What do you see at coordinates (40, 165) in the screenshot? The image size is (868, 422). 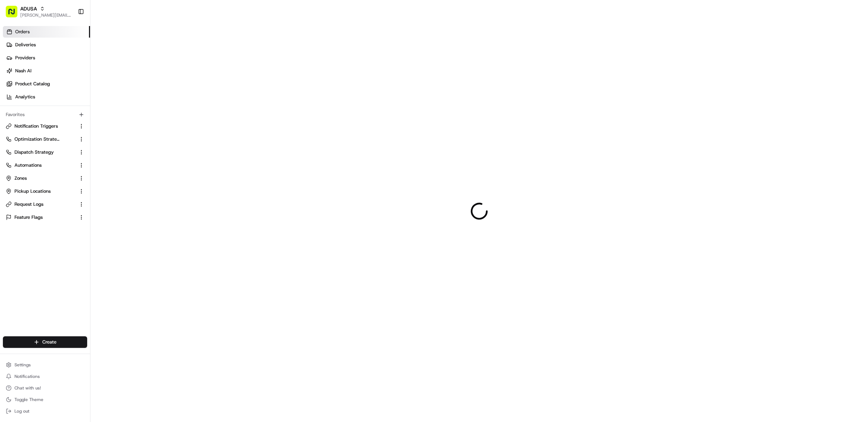 I see `a: Automations` at bounding box center [40, 165].